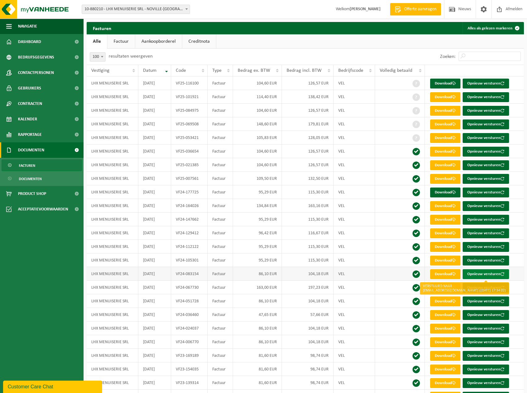 The image size is (527, 393). What do you see at coordinates (308, 165) in the screenshot?
I see `td: 126,57 EUR` at bounding box center [308, 165].